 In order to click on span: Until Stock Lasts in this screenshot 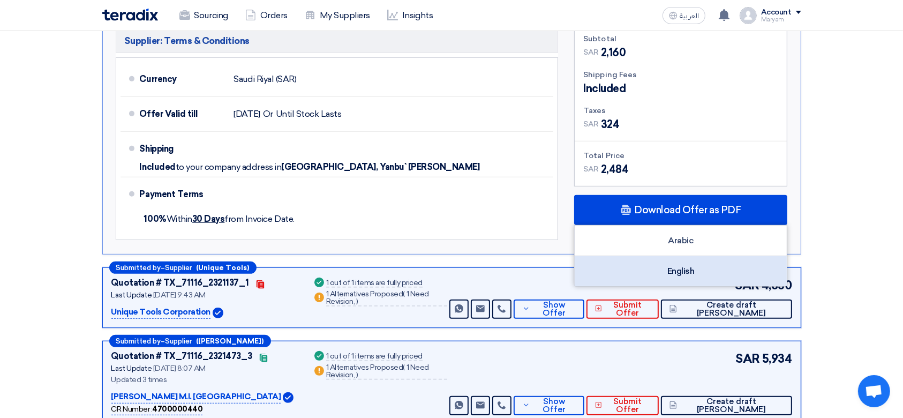, I will do `click(309, 114)`.